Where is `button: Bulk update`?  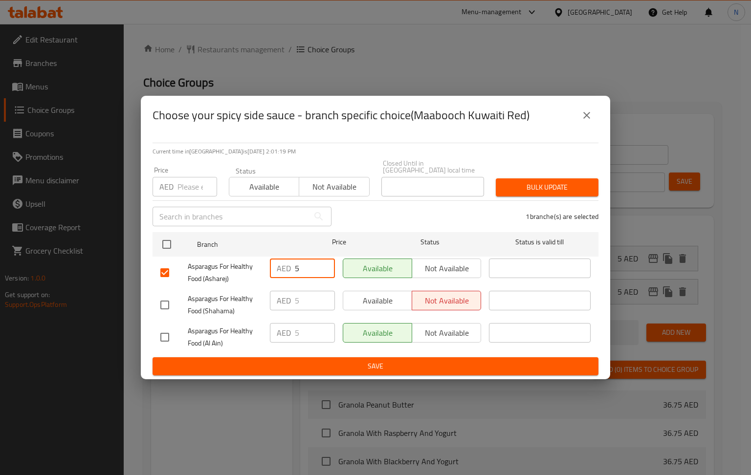 button: Bulk update is located at coordinates (547, 187).